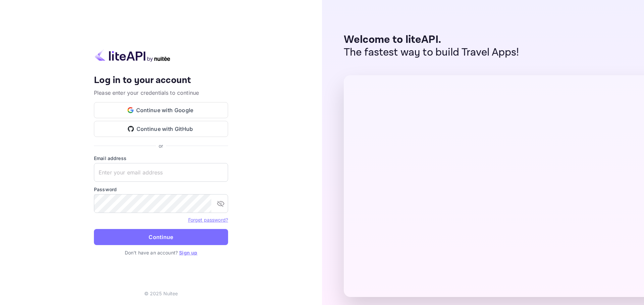 The width and height of the screenshot is (644, 305). Describe the element at coordinates (161, 129) in the screenshot. I see `button: Continue with GitHub` at that location.